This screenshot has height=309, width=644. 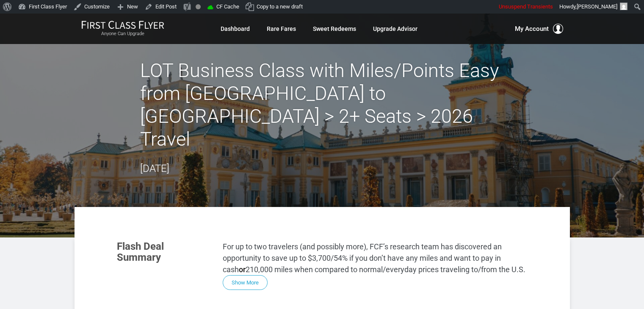 I want to click on button: My Account, so click(x=539, y=29).